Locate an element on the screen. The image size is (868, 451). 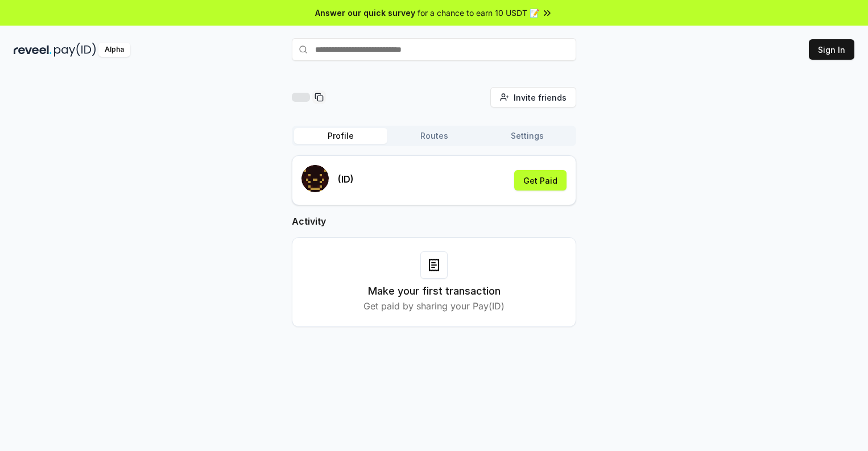
img: pay_id is located at coordinates (75, 49).